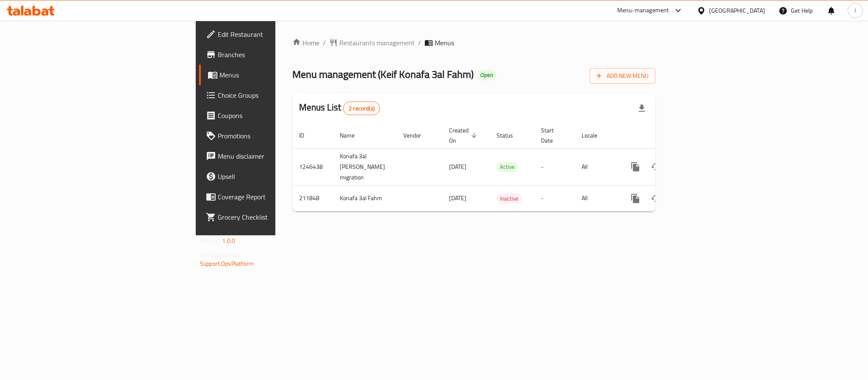  Describe the element at coordinates (418, 136) in the screenshot. I see `span: Vendor` at that location.